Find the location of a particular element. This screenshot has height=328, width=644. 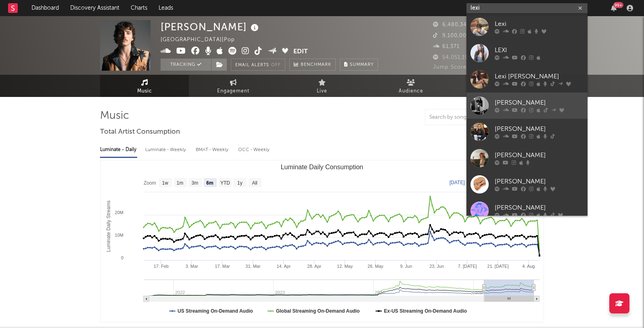

a: Benchmark is located at coordinates (312, 65).